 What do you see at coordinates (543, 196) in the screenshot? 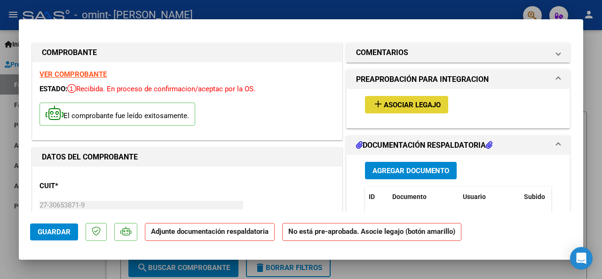
I see `datatable-header-cell: Subido` at bounding box center [543, 196].